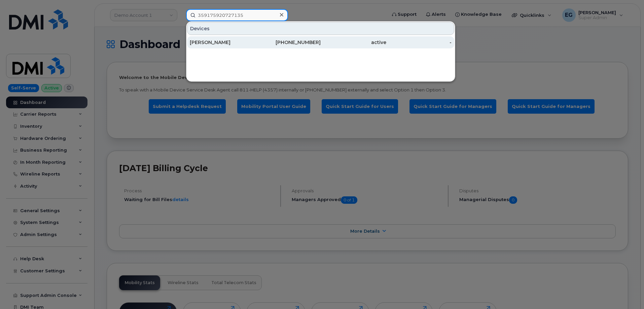 The height and width of the screenshot is (309, 644). What do you see at coordinates (353, 42) in the screenshot?
I see `div: active` at bounding box center [353, 42].